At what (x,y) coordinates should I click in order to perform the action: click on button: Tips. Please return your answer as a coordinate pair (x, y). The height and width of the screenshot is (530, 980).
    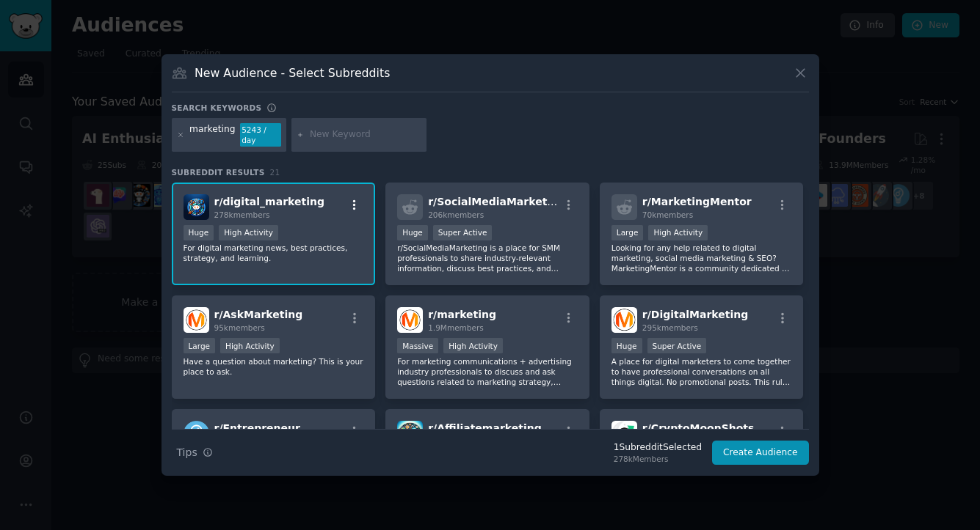
    Looking at the image, I should click on (194, 453).